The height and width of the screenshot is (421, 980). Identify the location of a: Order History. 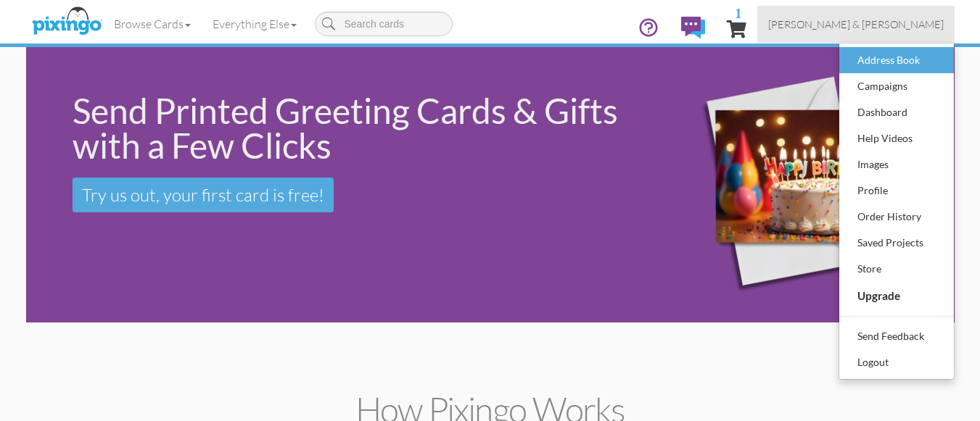
(896, 217).